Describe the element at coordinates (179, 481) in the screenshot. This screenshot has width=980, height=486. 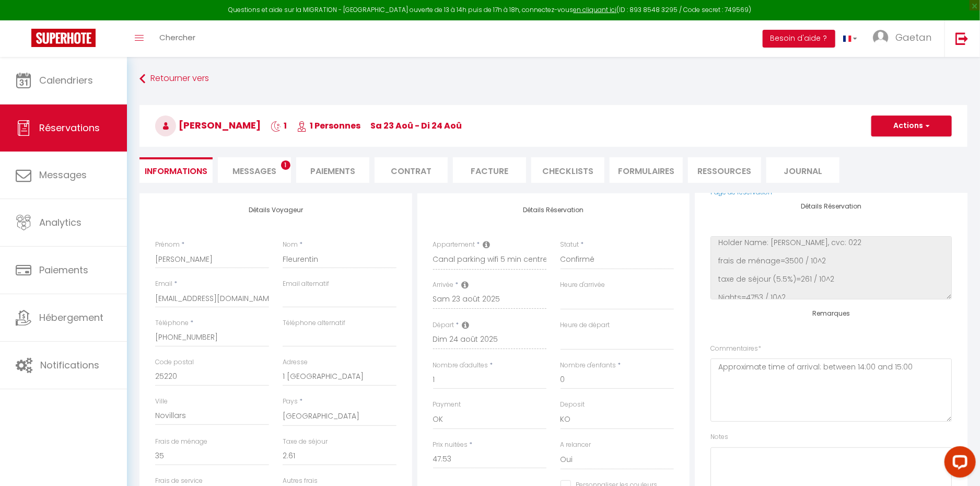
I see `label: Frais de service` at that location.